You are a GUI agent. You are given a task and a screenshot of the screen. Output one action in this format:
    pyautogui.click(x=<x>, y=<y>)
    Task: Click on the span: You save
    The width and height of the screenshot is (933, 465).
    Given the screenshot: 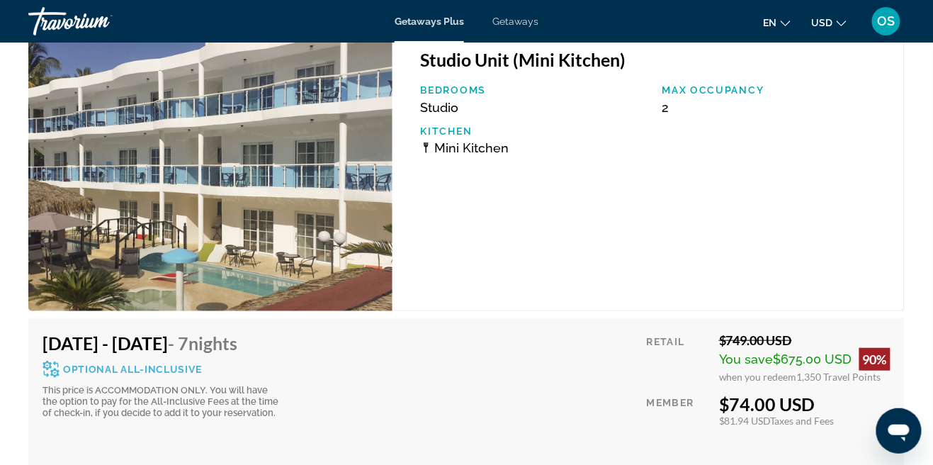 What is the action you would take?
    pyautogui.click(x=746, y=358)
    